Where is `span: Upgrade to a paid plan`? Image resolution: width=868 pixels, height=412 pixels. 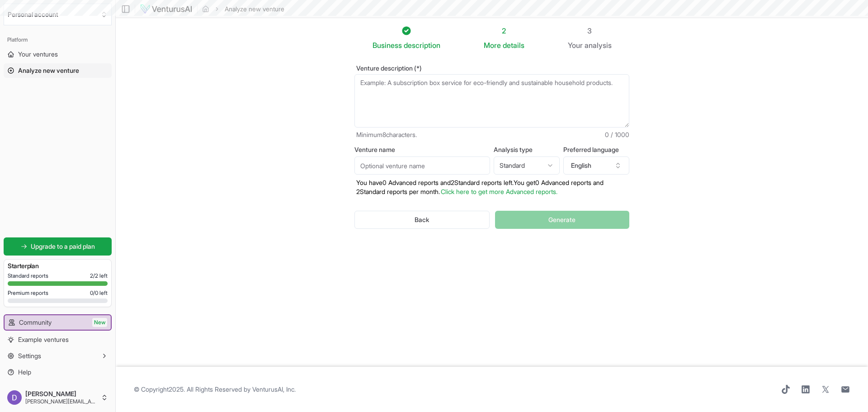
span: Upgrade to a paid plan is located at coordinates (63, 246).